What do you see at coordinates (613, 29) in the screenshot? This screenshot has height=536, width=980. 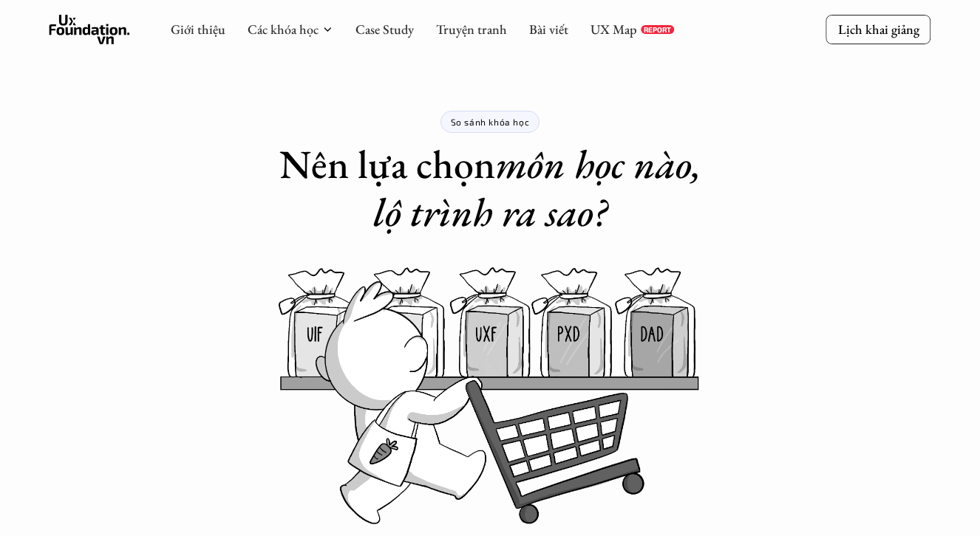 I see `a: UX Map` at bounding box center [613, 29].